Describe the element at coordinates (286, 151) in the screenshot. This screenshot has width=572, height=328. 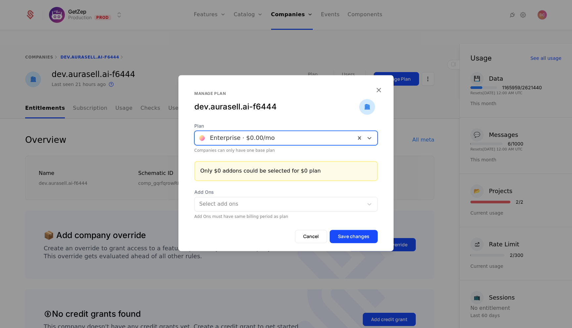
I see `div: Companies can only have one base plan` at that location.